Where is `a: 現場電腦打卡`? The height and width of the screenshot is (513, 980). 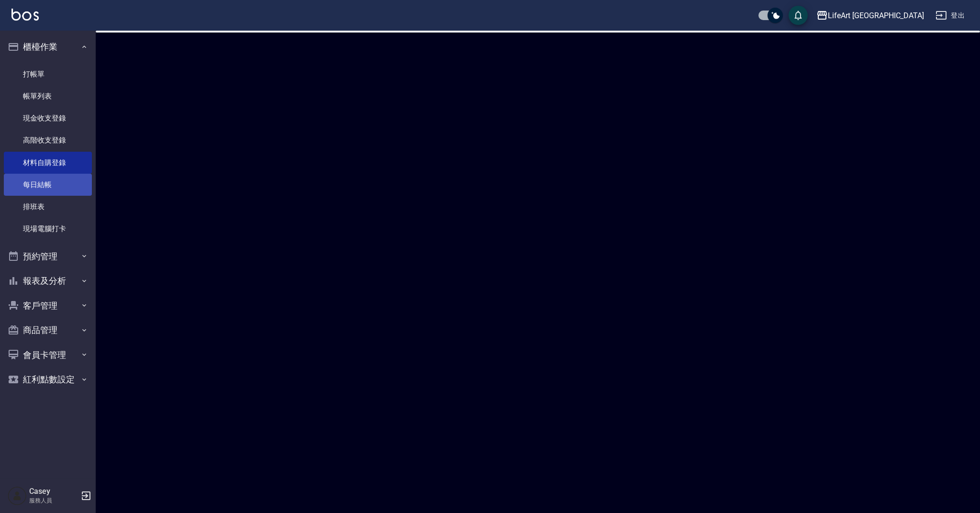
a: 現場電腦打卡 is located at coordinates (48, 229).